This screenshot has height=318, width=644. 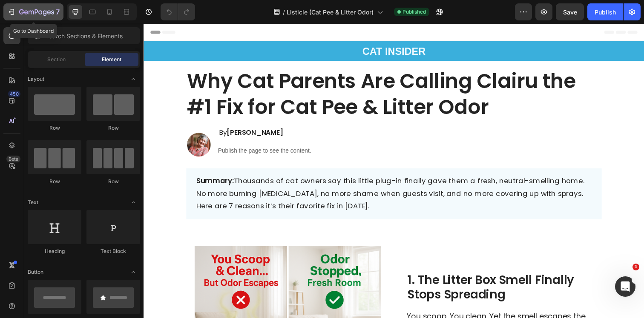 I want to click on div: Undo/Redo, so click(x=178, y=12).